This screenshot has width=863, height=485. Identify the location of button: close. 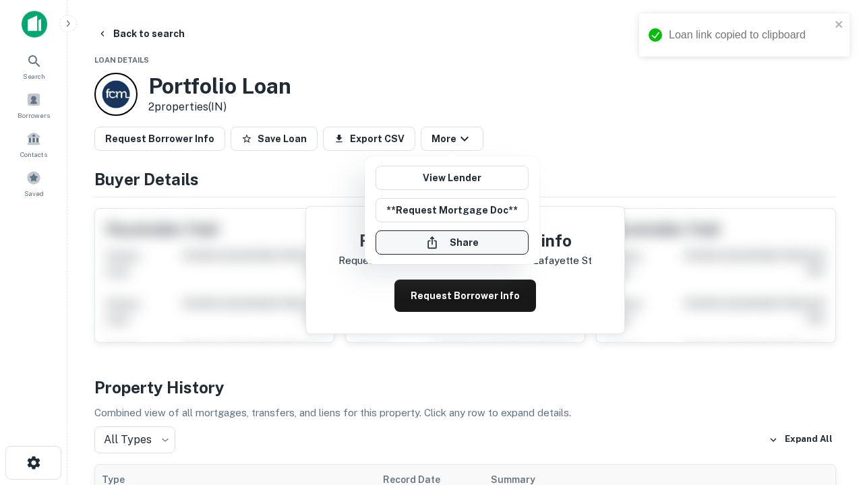
(839, 25).